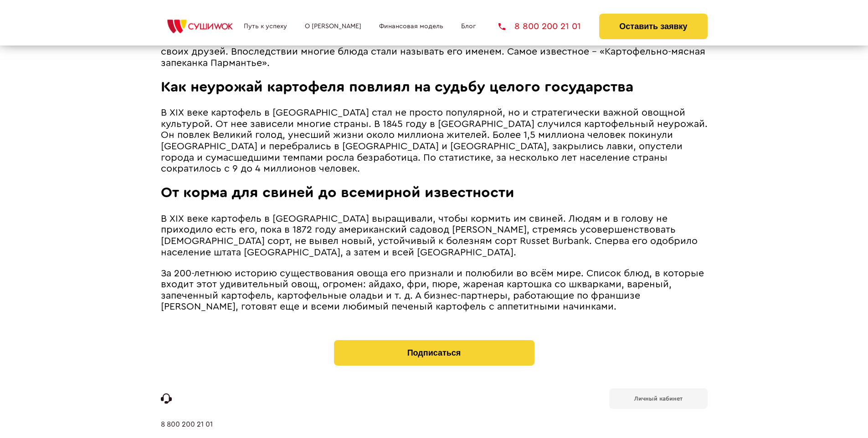 This screenshot has width=868, height=438. Describe the element at coordinates (432, 290) in the screenshot. I see `span: За 200-летнюю историю существования овоща его признали и полюбили во всём мире. Список блюд, в ко...` at that location.